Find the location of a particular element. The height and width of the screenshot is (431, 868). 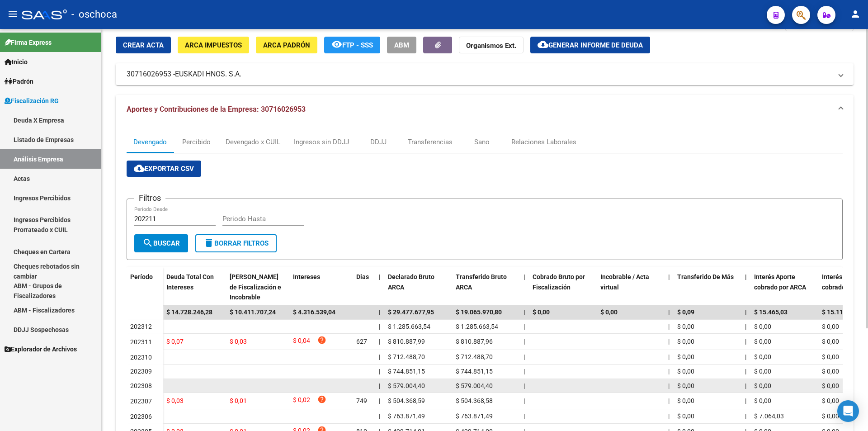

h3: Filtros is located at coordinates (150, 198).